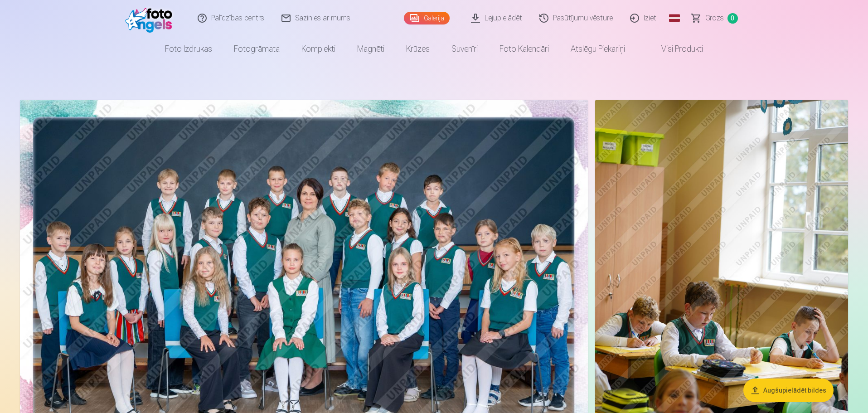 This screenshot has height=413, width=868. I want to click on a: Visi produkti, so click(675, 49).